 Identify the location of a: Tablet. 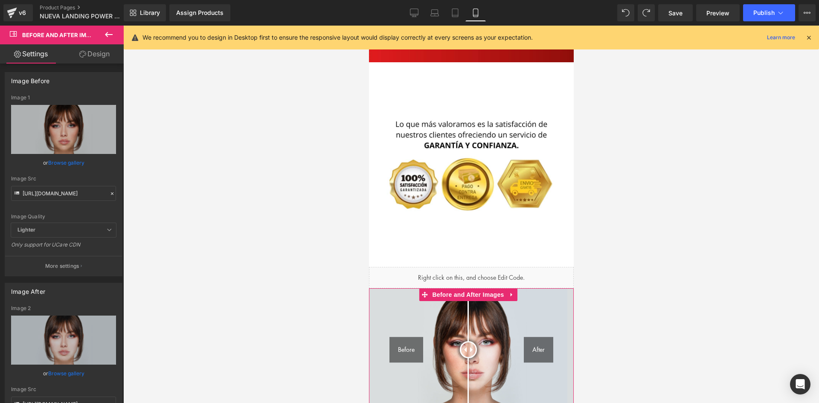
(455, 13).